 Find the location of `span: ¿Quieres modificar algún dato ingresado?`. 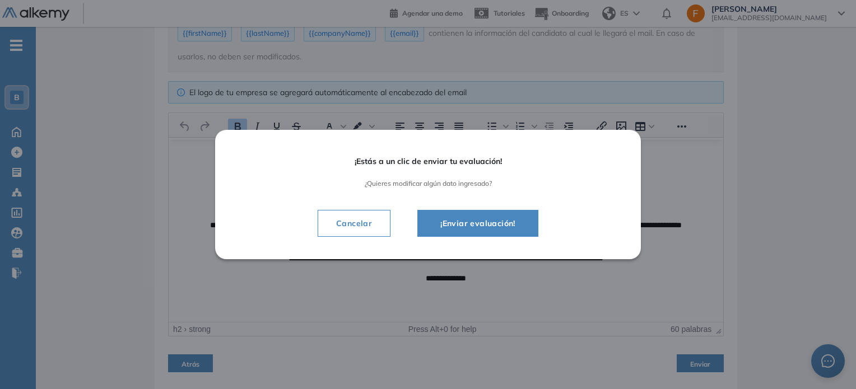

span: ¿Quieres modificar algún dato ingresado? is located at coordinates (428, 184).